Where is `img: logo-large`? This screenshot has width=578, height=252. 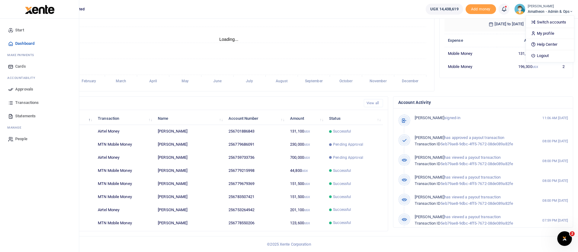
img: logo-large is located at coordinates (40, 9).